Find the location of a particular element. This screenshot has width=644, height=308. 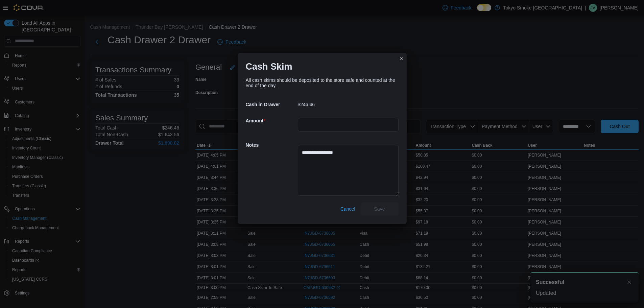

h1: Cash Skim is located at coordinates (269, 67).